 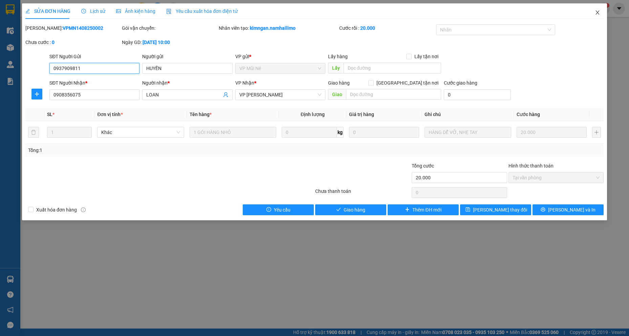 I want to click on label: Cước giao hàng, so click(x=460, y=83).